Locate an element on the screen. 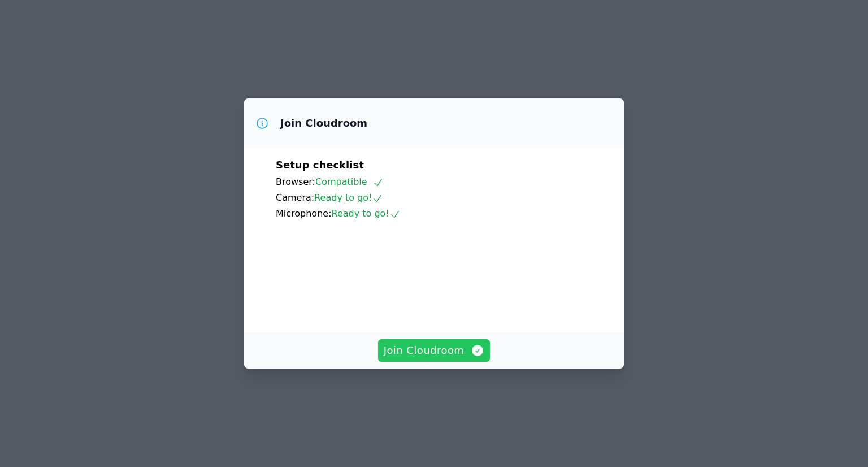 The image size is (868, 467). span: Camera: is located at coordinates (295, 198).